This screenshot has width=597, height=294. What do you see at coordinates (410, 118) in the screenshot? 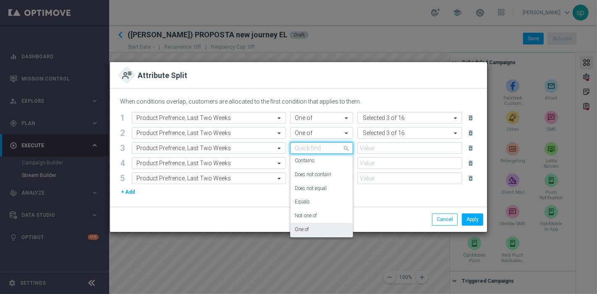
I see `ng-select: Bingo, Poker, Skill` at bounding box center [410, 118].